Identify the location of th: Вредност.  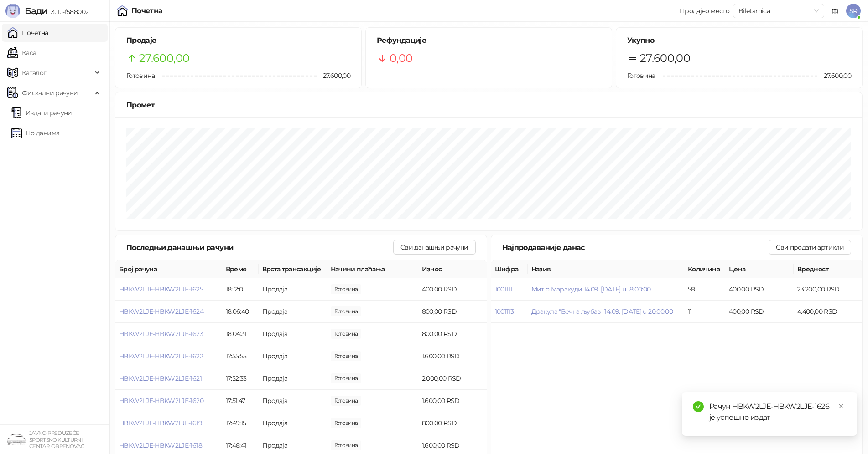
(828, 269).